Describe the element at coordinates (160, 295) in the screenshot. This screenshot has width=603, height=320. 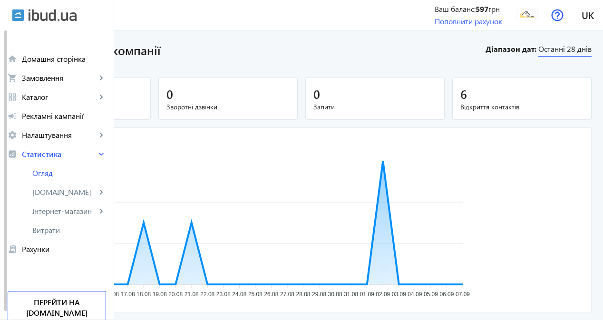
I see `tspan: 19.08` at that location.